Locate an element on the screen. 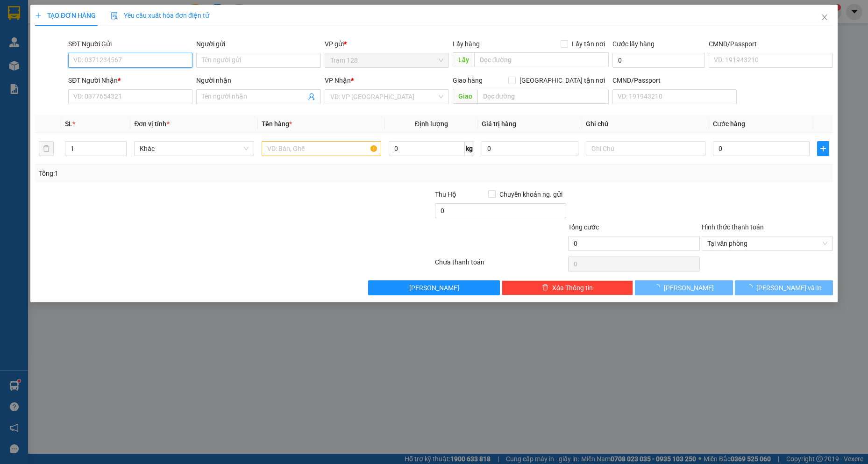 This screenshot has width=868, height=464. div: Tổng: 1 is located at coordinates (187, 173).